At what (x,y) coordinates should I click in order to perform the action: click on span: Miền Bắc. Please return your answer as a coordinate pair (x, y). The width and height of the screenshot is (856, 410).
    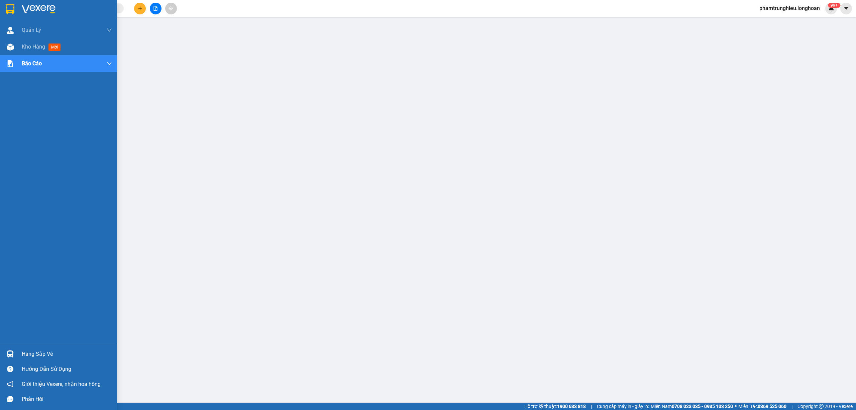
    Looking at the image, I should click on (762, 406).